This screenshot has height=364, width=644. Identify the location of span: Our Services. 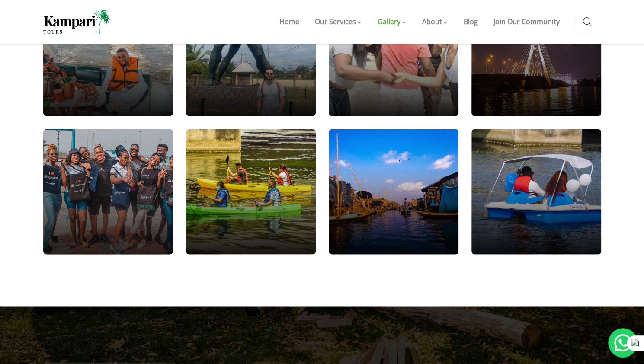
(335, 22).